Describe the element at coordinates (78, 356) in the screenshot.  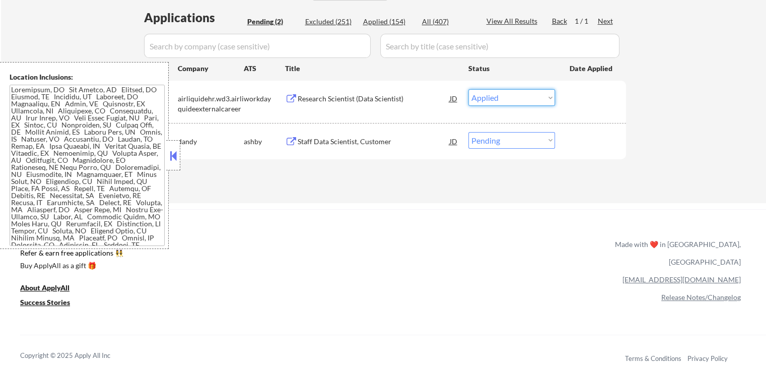
I see `div: Copyright © 2025 Apply All Inc` at that location.